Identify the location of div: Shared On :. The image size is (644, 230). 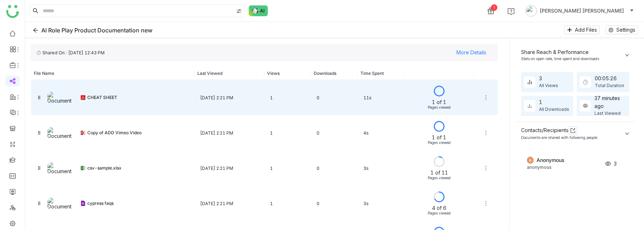
(71, 52).